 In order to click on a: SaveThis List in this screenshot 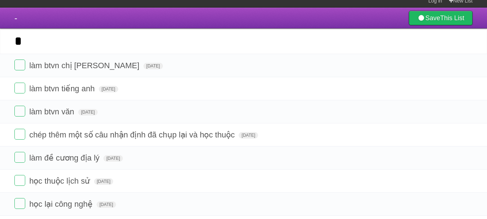, I will do `click(440, 18)`.